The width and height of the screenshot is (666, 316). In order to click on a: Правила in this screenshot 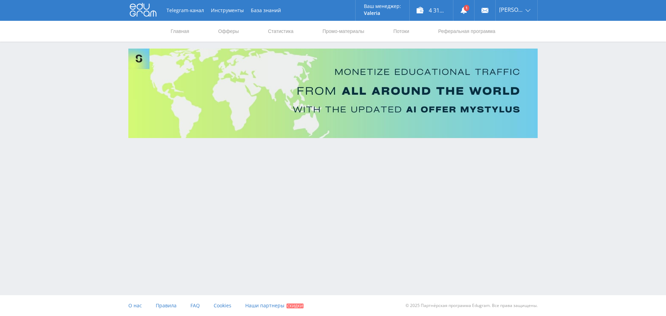, I will do `click(166, 306)`.